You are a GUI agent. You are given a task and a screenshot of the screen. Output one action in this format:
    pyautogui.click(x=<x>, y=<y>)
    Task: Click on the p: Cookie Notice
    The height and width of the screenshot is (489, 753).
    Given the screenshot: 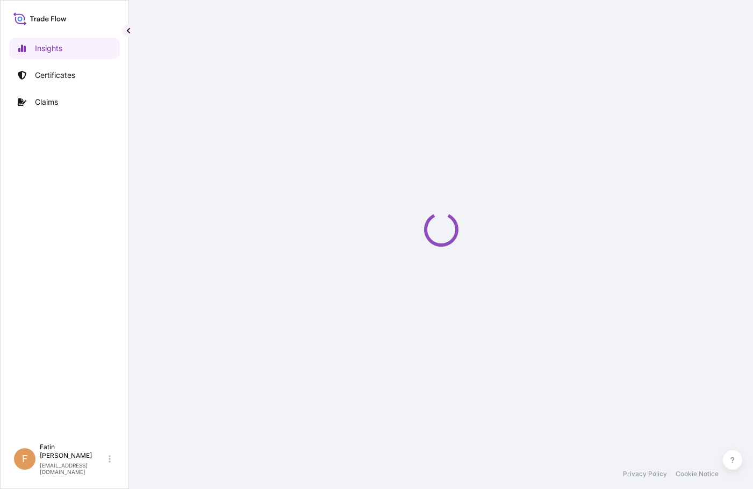 What is the action you would take?
    pyautogui.click(x=697, y=474)
    